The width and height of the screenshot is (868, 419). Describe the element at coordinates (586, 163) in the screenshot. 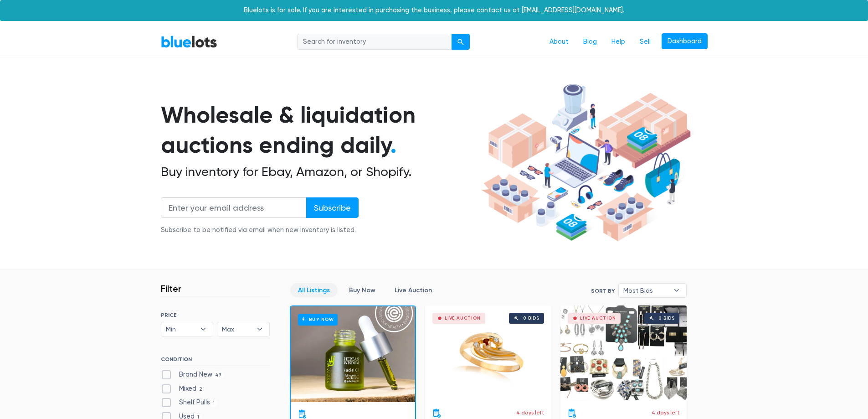

I see `img: hero-ee84e7d0318cb26816c560f6b4441b76977f77a177738b4e94f68c95b2b83dbb.png` at that location.